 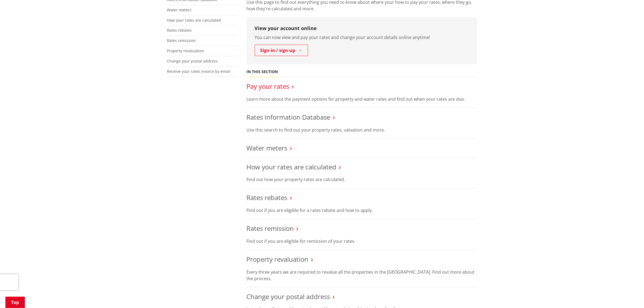 I want to click on p: Find out how your property rates are calculated., so click(x=362, y=179).